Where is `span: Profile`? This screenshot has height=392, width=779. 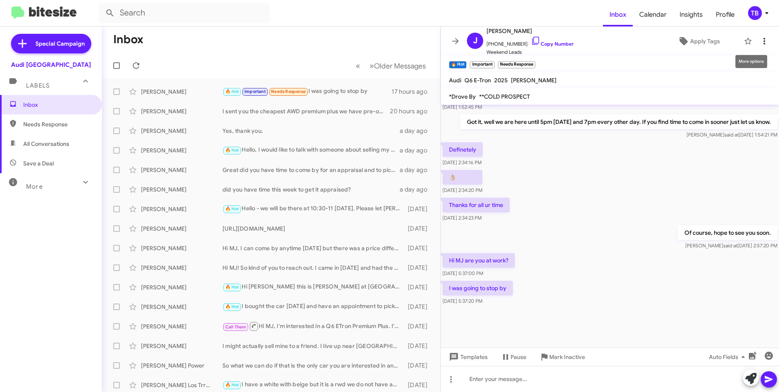
span: Profile is located at coordinates (726, 15).